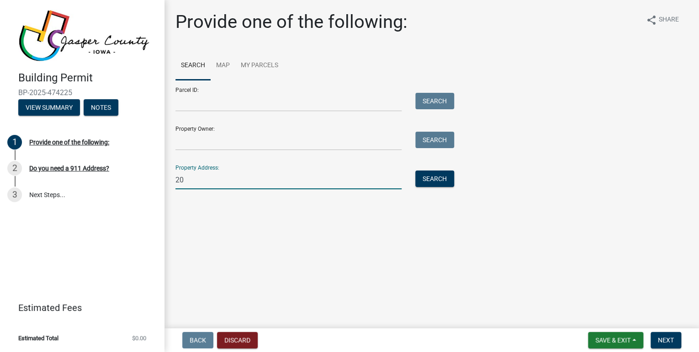  I want to click on div: 3, so click(15, 195).